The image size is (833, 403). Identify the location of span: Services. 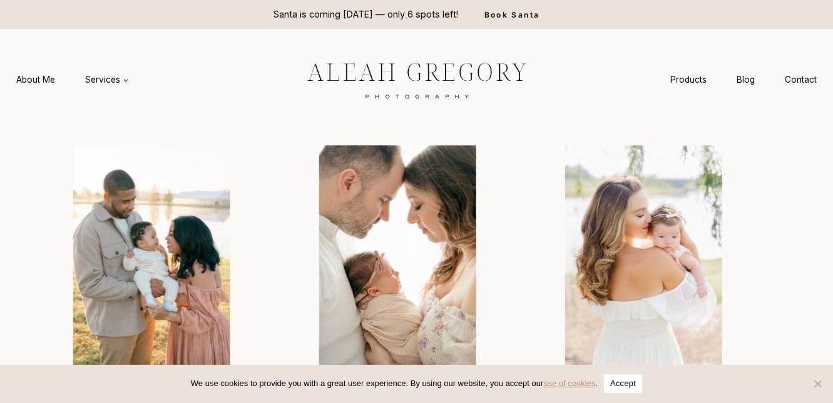
(107, 80).